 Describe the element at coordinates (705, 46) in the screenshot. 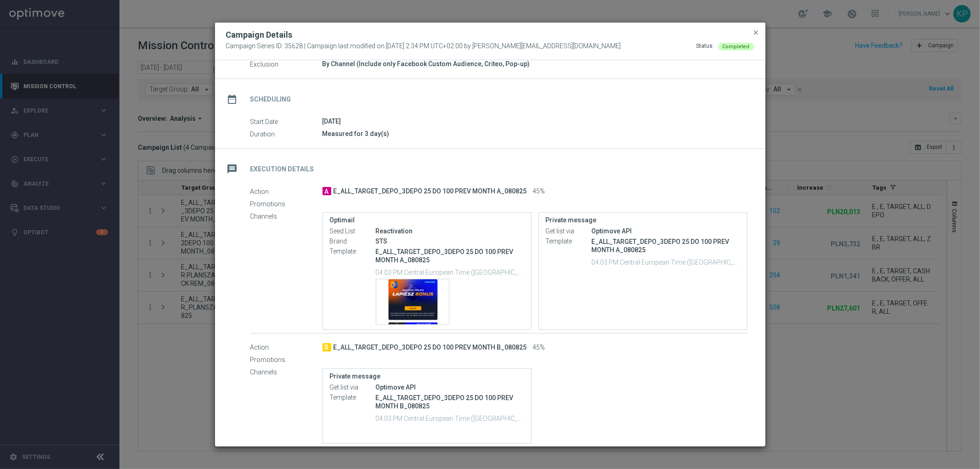

I see `div: Status:` at that location.